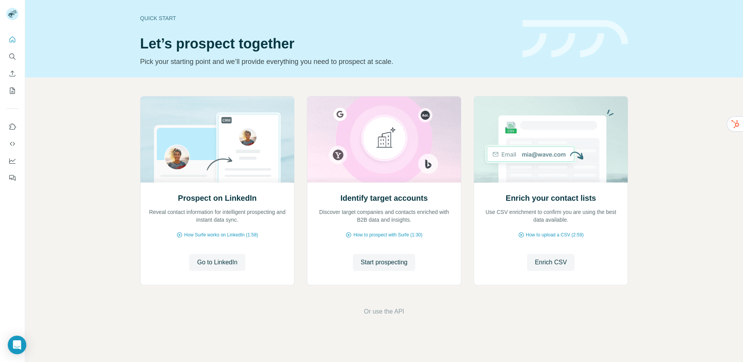  I want to click on h2: Prospect on LinkedIn, so click(217, 198).